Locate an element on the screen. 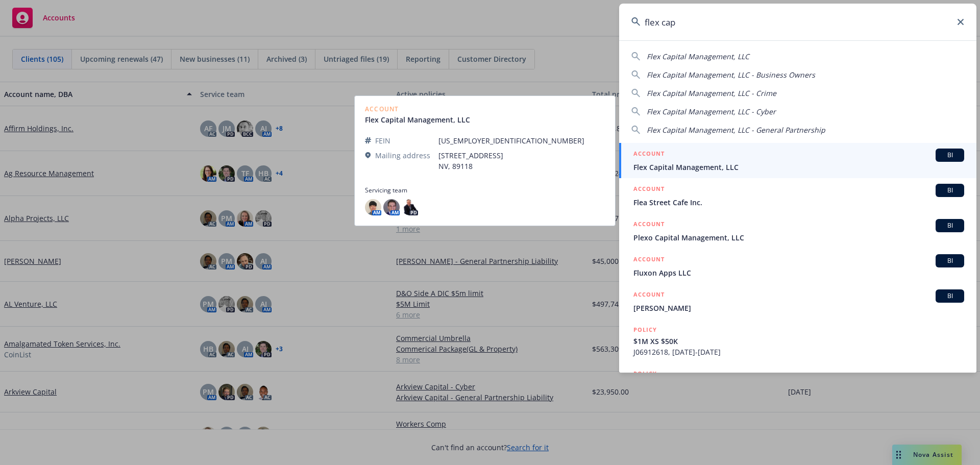  input: Search... is located at coordinates (798, 22).